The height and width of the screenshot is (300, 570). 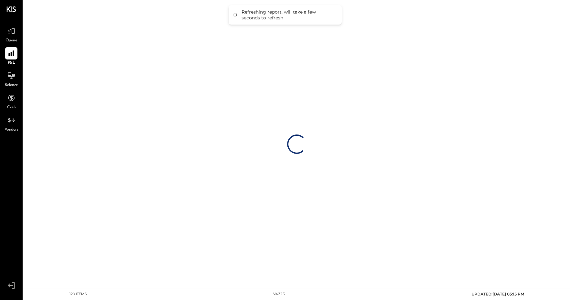 What do you see at coordinates (289, 15) in the screenshot?
I see `div: Refreshing report, will take a few seconds to refresh` at bounding box center [289, 15].